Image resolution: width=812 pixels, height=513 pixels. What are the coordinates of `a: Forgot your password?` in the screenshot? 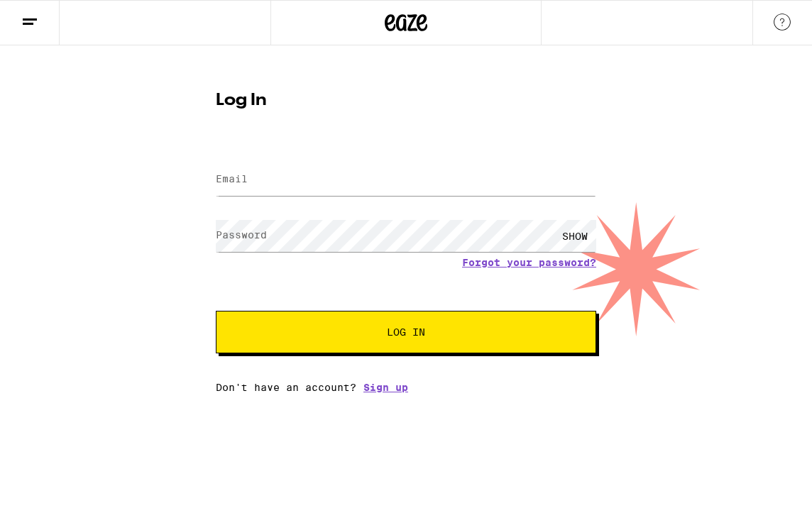 It's located at (529, 263).